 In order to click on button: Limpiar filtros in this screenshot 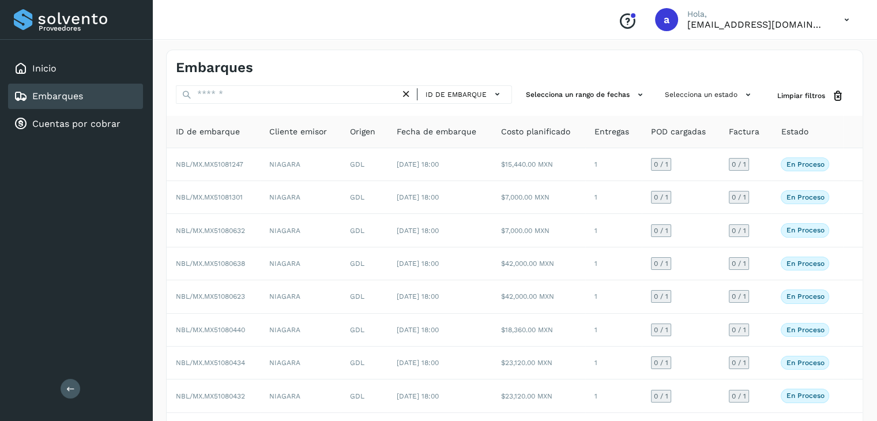, I will do `click(811, 96)`.